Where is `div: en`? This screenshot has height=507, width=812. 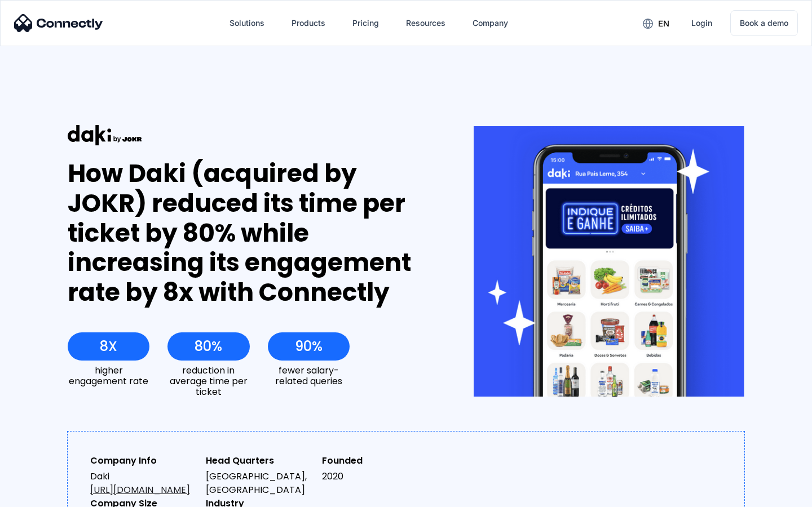
div: en is located at coordinates (663, 23).